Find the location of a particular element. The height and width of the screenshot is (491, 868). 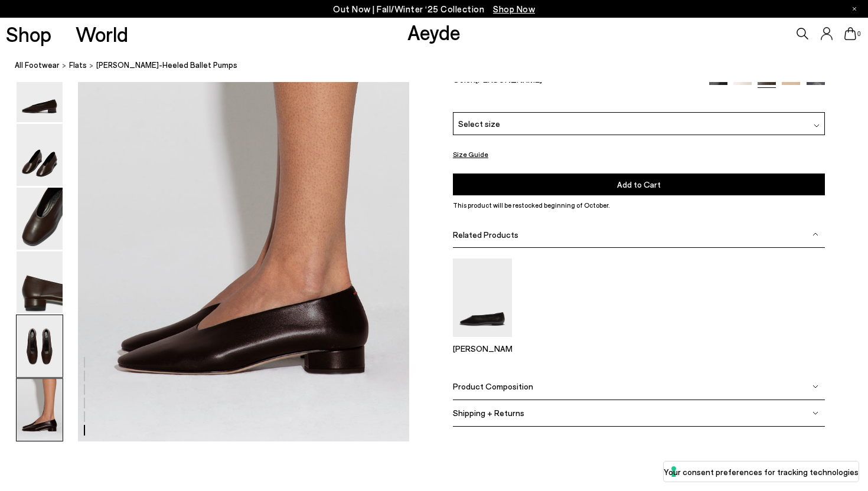

a: All Footwear is located at coordinates (37, 65).